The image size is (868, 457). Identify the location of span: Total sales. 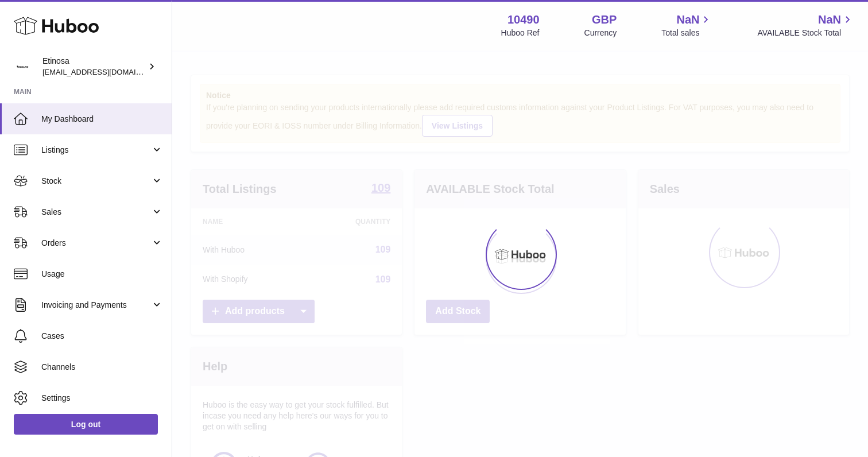
(687, 33).